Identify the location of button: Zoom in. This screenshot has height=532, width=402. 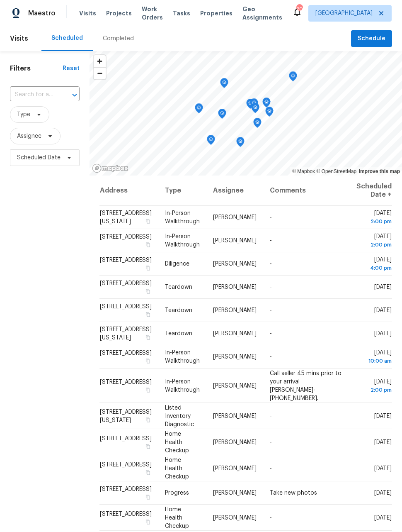
(99, 61).